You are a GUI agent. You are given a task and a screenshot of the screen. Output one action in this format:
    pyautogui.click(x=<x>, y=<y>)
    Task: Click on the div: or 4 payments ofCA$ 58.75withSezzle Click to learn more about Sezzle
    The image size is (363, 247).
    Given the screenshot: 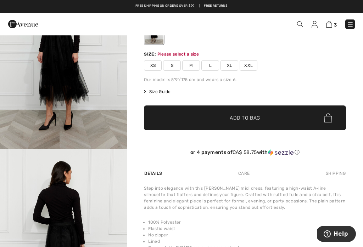 What is the action you would take?
    pyautogui.click(x=245, y=154)
    